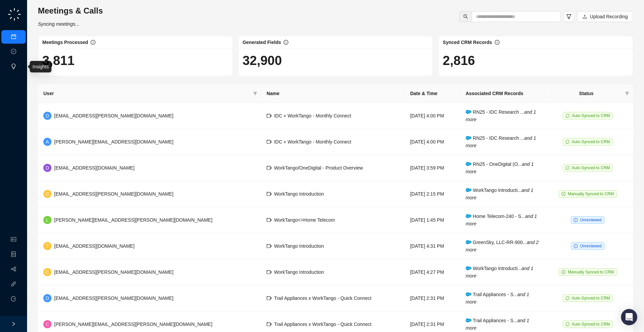 The image size is (644, 332). What do you see at coordinates (585, 16) in the screenshot?
I see `span: upload` at bounding box center [585, 16].